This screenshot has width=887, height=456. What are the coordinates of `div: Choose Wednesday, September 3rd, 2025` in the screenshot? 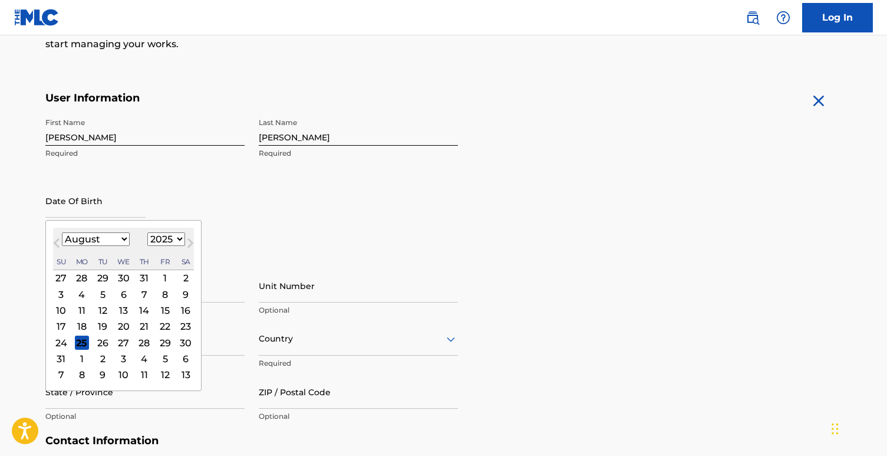 It's located at (123, 358).